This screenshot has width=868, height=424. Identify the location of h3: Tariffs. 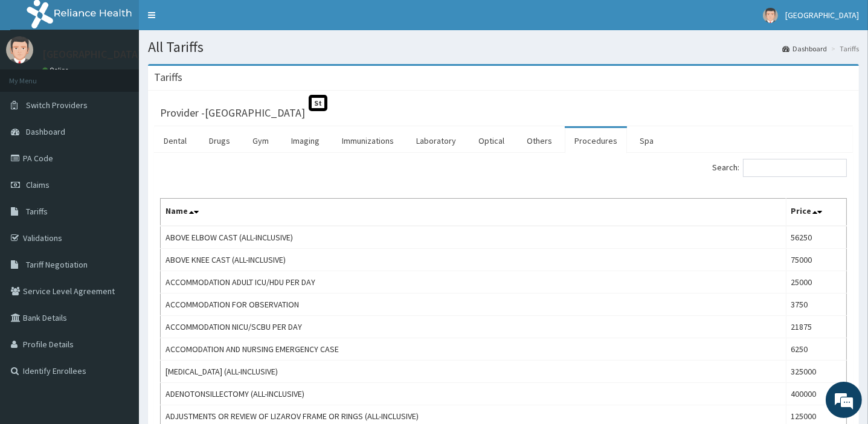
(168, 77).